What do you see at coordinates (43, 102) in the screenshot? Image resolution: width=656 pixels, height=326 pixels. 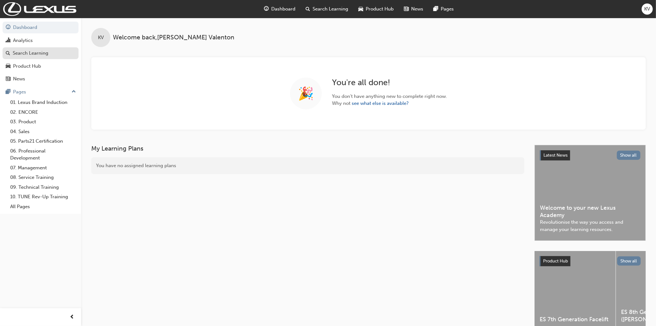 I see `a: 01. Lexus Brand Induction` at bounding box center [43, 102].